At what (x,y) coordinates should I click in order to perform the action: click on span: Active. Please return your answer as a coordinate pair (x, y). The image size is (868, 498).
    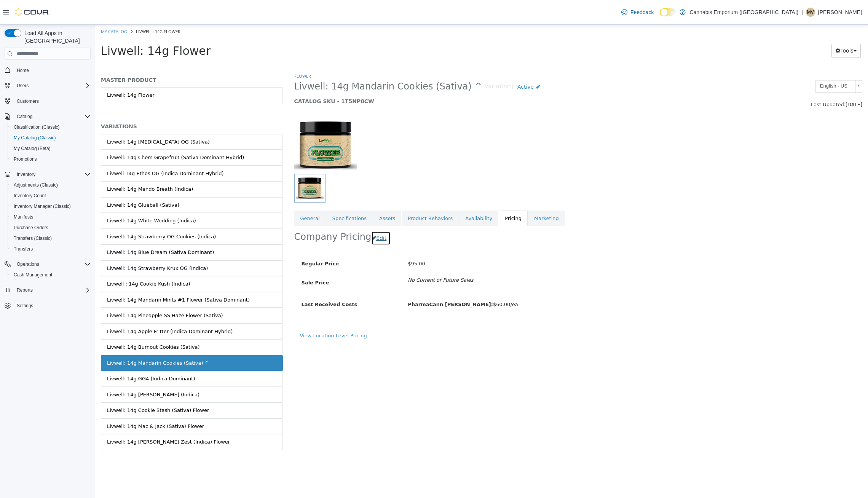
    Looking at the image, I should click on (431, 62).